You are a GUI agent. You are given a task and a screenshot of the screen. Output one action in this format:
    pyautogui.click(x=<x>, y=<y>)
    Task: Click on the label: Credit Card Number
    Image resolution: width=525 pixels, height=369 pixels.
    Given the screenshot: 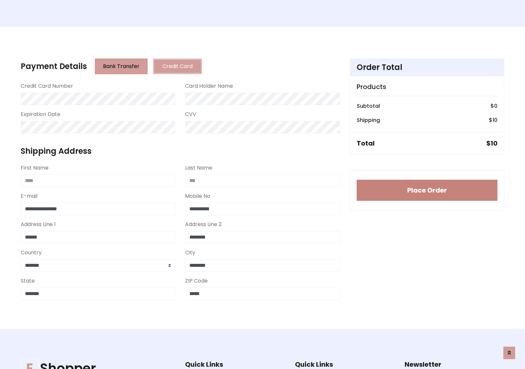 What is the action you would take?
    pyautogui.click(x=47, y=86)
    